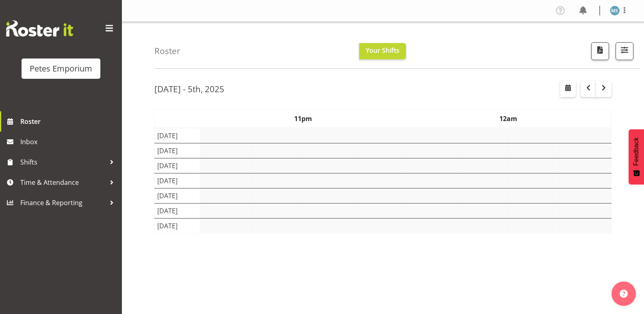 The height and width of the screenshot is (314, 644). Describe the element at coordinates (167, 50) in the screenshot. I see `h4: Roster` at that location.